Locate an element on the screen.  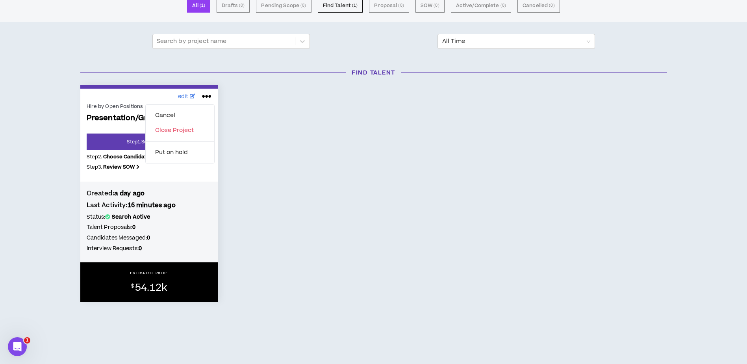
h5: Talent Proposals: is located at coordinates (149, 227).